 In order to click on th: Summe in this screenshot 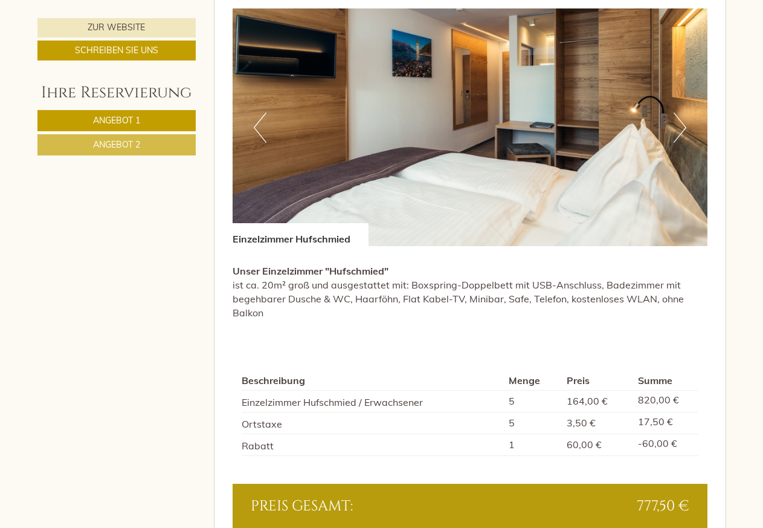, I will do `click(666, 380)`.